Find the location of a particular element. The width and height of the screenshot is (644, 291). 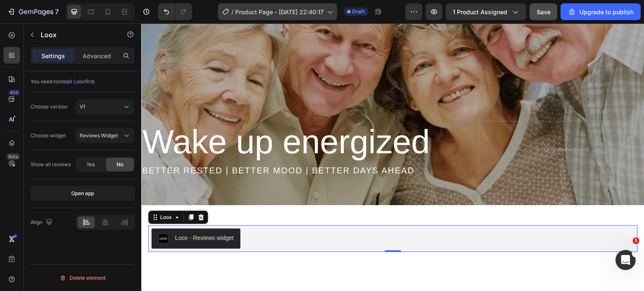

button: V1 is located at coordinates (105, 107).